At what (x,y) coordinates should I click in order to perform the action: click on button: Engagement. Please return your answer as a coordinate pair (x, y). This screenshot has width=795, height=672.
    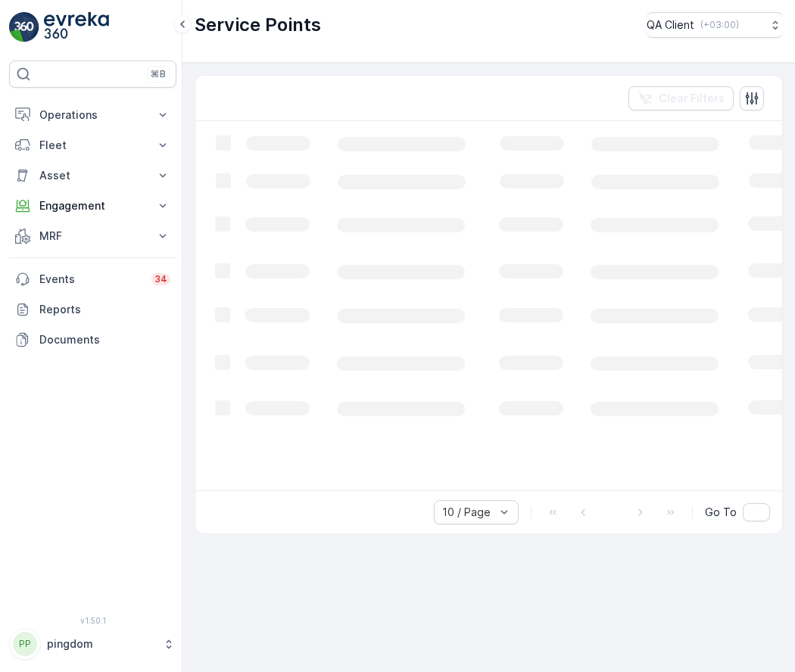
    Looking at the image, I should click on (92, 206).